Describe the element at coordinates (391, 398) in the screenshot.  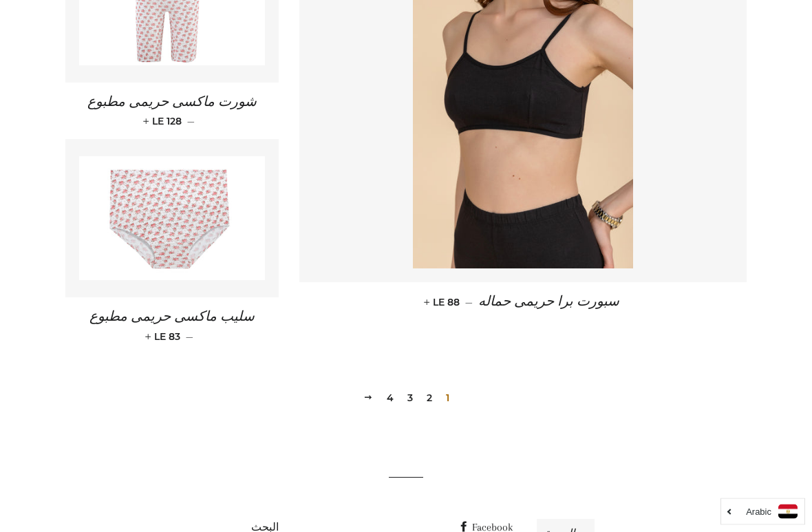
I see `a: 4` at that location.